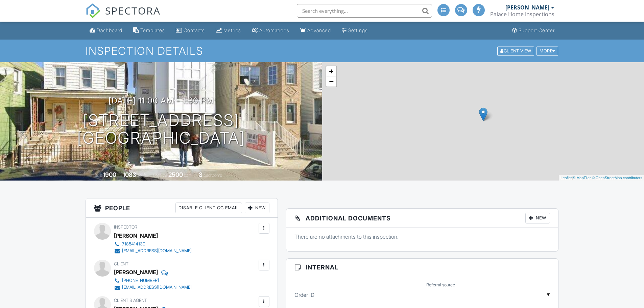  What do you see at coordinates (209, 208) in the screenshot?
I see `div: Disable Client CC Email` at bounding box center [209, 208].